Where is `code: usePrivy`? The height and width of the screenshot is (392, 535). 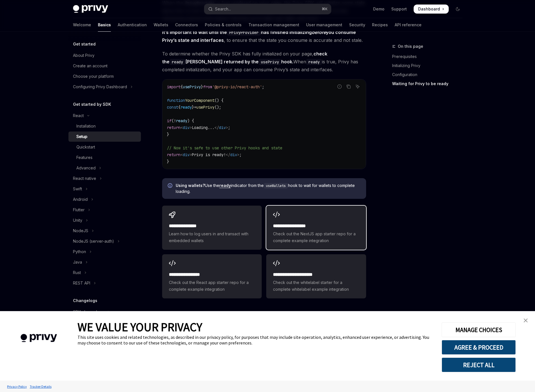 code: usePrivy is located at coordinates (270, 62).